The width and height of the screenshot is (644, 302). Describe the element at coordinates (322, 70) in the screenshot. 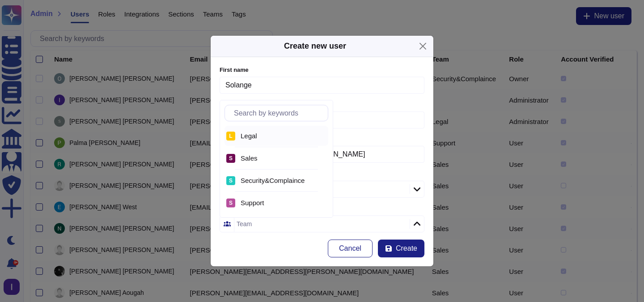

I see `label: First name` at that location.